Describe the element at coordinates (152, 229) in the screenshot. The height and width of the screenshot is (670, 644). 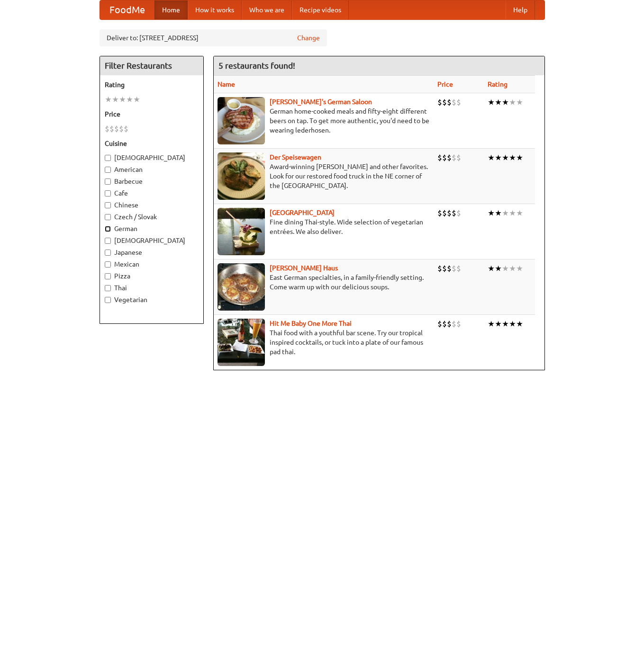
I see `label: German` at that location.